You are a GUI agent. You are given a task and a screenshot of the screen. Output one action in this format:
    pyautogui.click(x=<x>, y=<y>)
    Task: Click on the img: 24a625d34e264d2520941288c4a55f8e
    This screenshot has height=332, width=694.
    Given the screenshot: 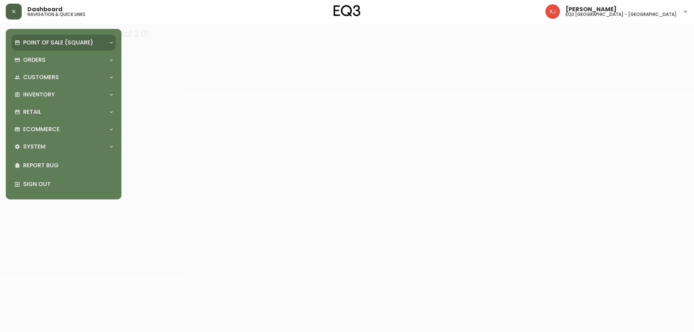 What is the action you would take?
    pyautogui.click(x=552, y=12)
    